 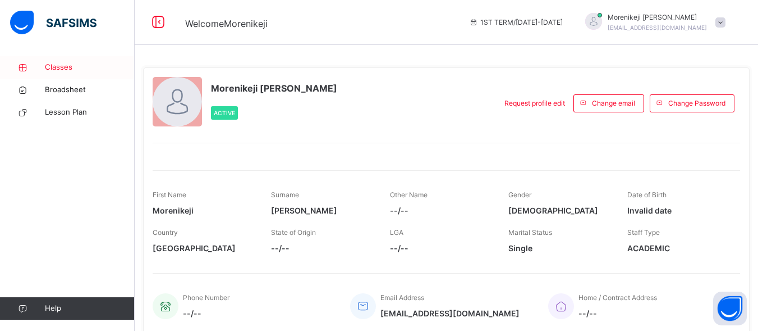 I want to click on button: Open asap, so click(x=730, y=308).